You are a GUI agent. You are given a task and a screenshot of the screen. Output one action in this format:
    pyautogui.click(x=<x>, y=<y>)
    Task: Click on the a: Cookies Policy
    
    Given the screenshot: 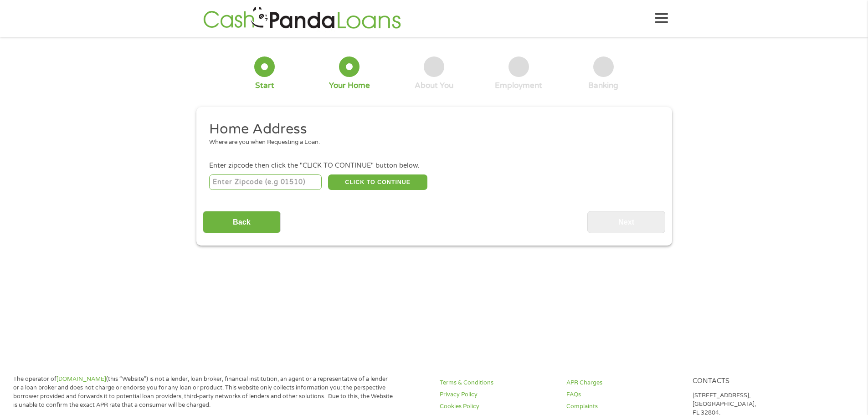 What is the action you would take?
    pyautogui.click(x=497, y=407)
    